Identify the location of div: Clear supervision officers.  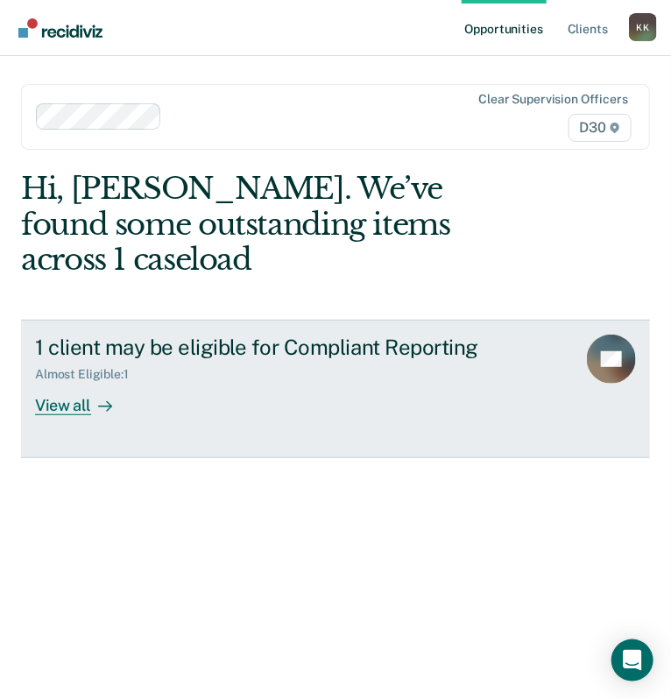
(554, 99).